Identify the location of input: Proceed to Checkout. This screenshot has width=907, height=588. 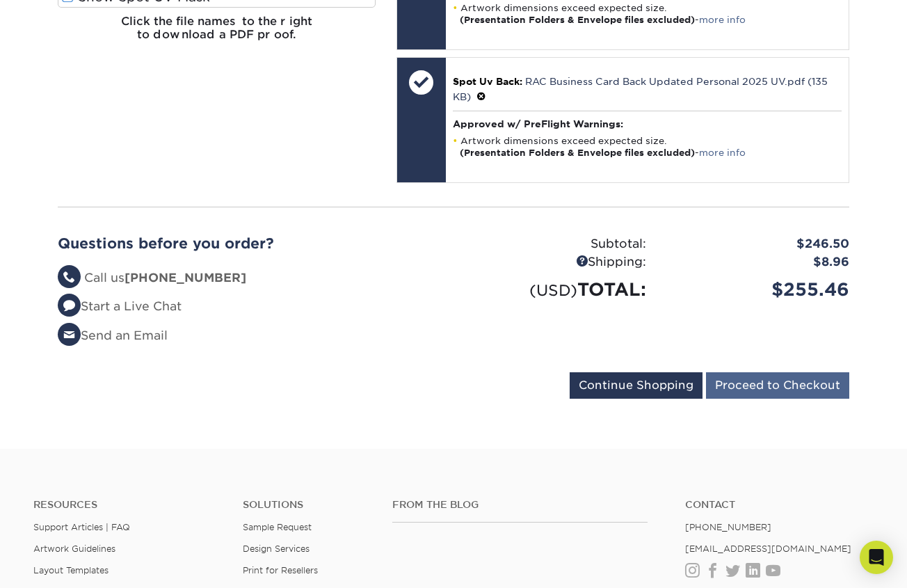
(778, 385).